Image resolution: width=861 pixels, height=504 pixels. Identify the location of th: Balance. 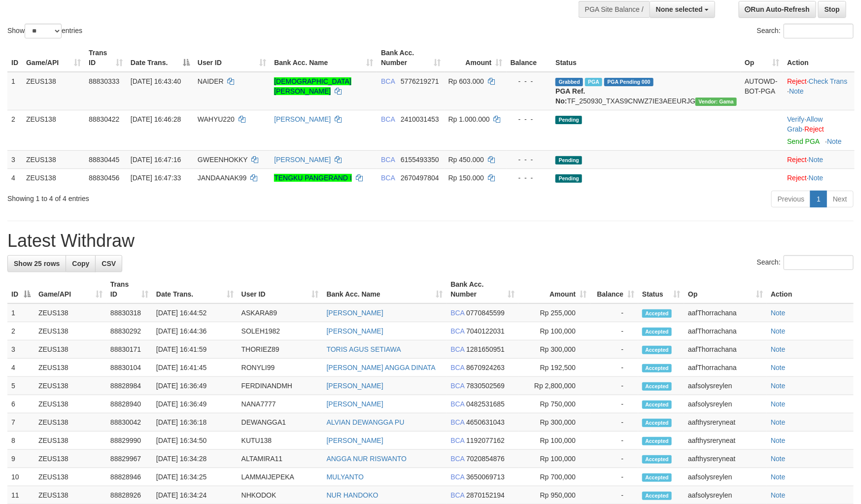
(530, 58).